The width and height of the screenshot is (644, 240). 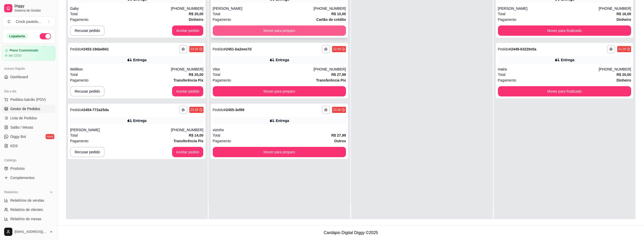 I want to click on div: Welliton, so click(x=120, y=69).